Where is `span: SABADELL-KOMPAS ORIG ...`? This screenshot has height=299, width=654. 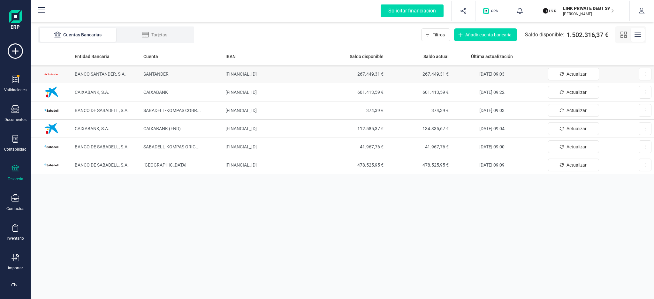 span: SABADELL-KOMPAS ORIG ... is located at coordinates (172, 147).